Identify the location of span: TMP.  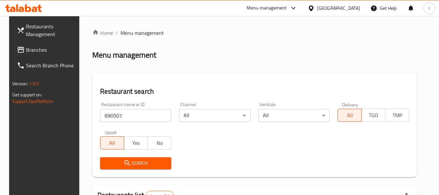
(397, 115).